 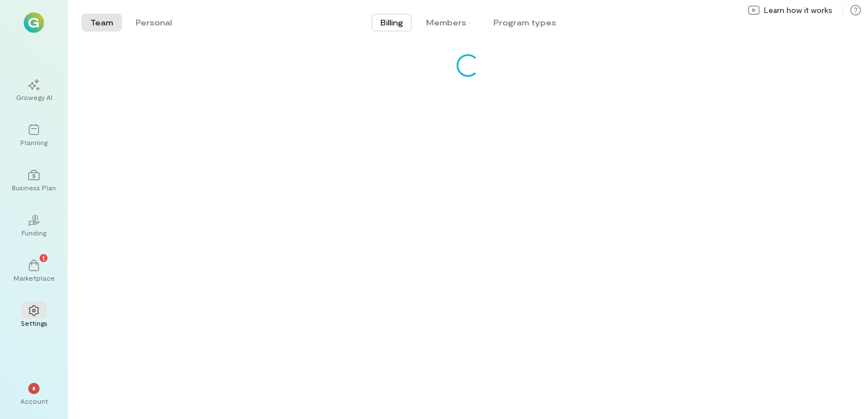 What do you see at coordinates (34, 271) in the screenshot?
I see `a: Marketplace` at bounding box center [34, 271].